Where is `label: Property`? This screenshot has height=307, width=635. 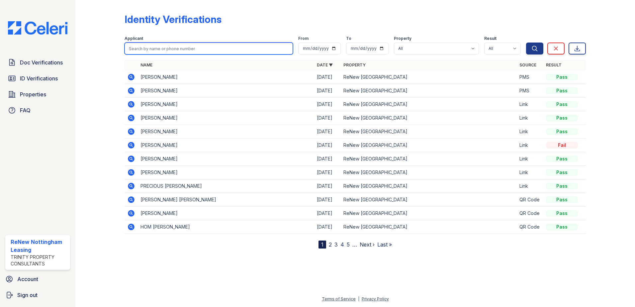 label: Property is located at coordinates (403, 39).